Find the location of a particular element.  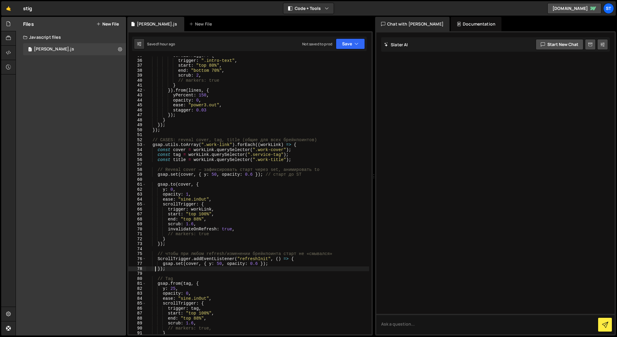

div: 69 is located at coordinates (137, 224).